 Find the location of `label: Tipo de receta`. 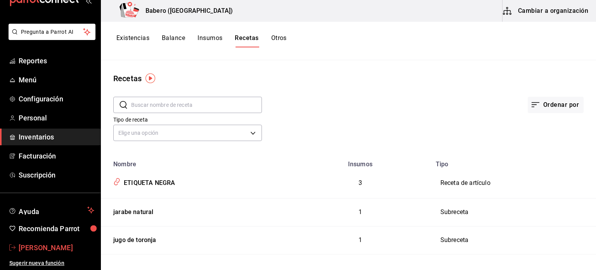

label: Tipo de receta is located at coordinates (187, 120).